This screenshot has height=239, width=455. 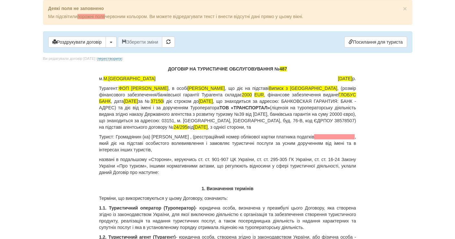 What do you see at coordinates (347, 79) in the screenshot?
I see `span: р.` at bounding box center [347, 79].